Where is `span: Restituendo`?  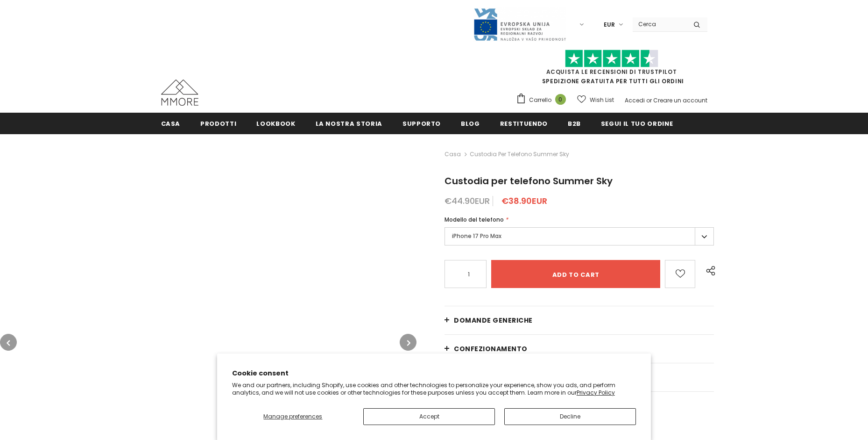
span: Restituendo is located at coordinates (524, 123).